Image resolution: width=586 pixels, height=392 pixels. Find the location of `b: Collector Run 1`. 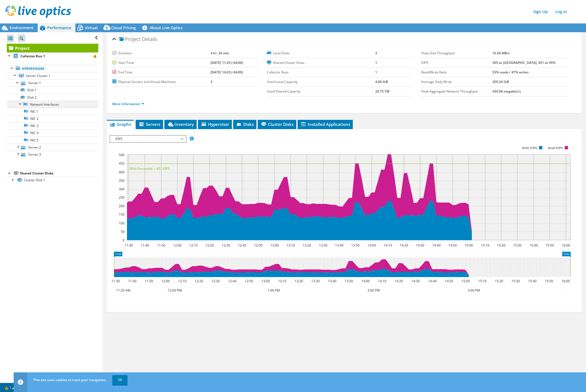

b: Collector Run 1 is located at coordinates (33, 56).